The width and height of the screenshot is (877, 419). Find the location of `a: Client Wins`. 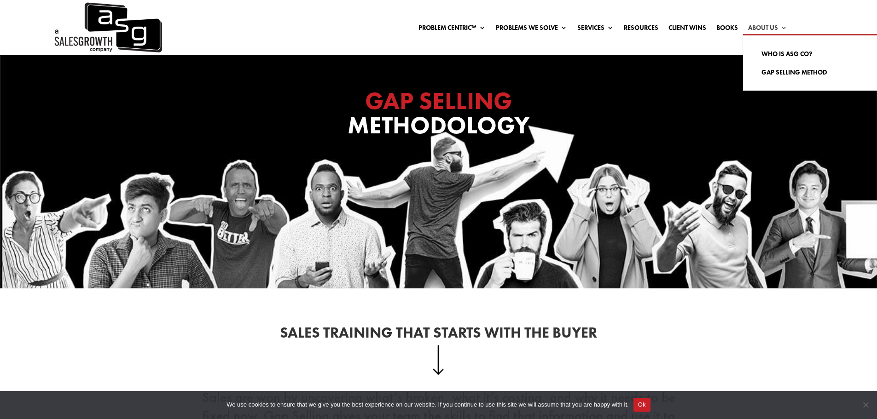

a: Client Wins is located at coordinates (687, 29).